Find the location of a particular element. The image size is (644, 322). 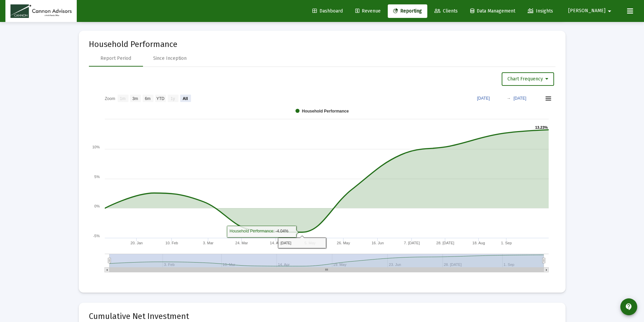

span: Chart Frequency is located at coordinates (528, 79).